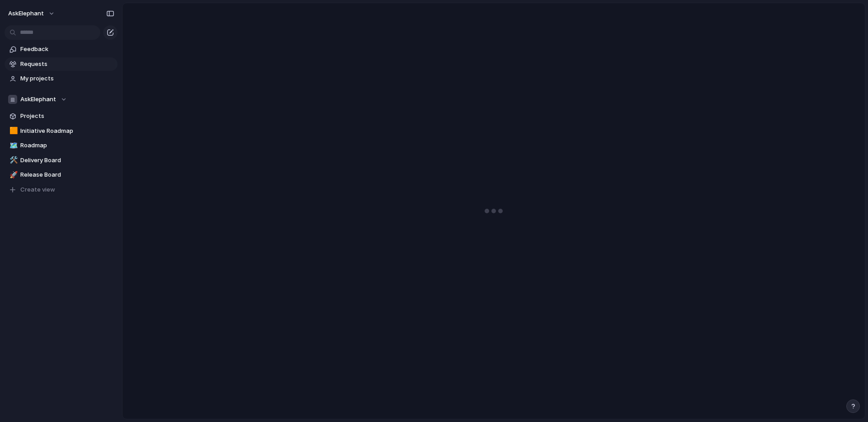 Image resolution: width=868 pixels, height=422 pixels. What do you see at coordinates (61, 160) in the screenshot?
I see `div: 🛠️Delivery Board` at bounding box center [61, 160].